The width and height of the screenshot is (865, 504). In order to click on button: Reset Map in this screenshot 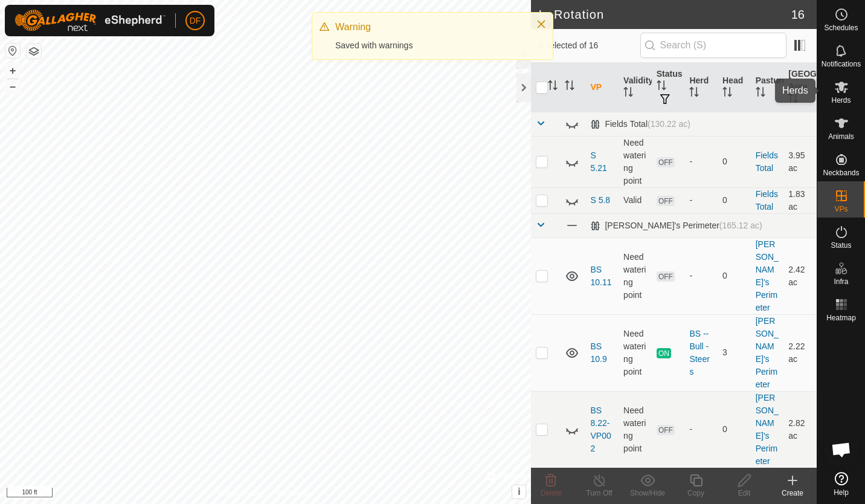, I will do `click(13, 51)`.